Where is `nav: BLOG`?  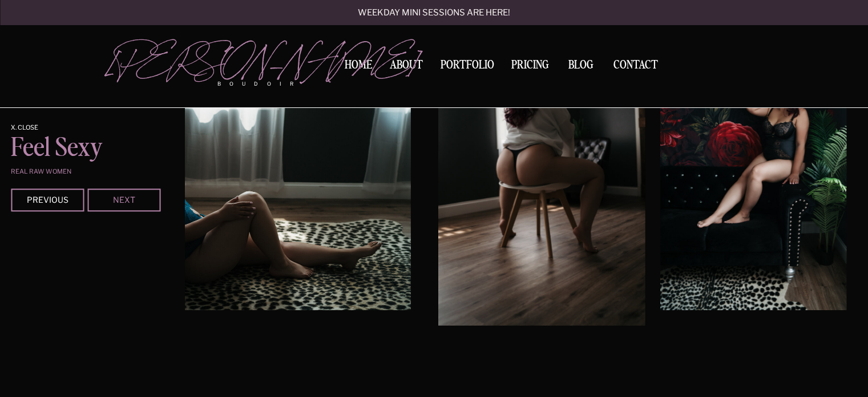
nav: BLOG is located at coordinates (582, 65).